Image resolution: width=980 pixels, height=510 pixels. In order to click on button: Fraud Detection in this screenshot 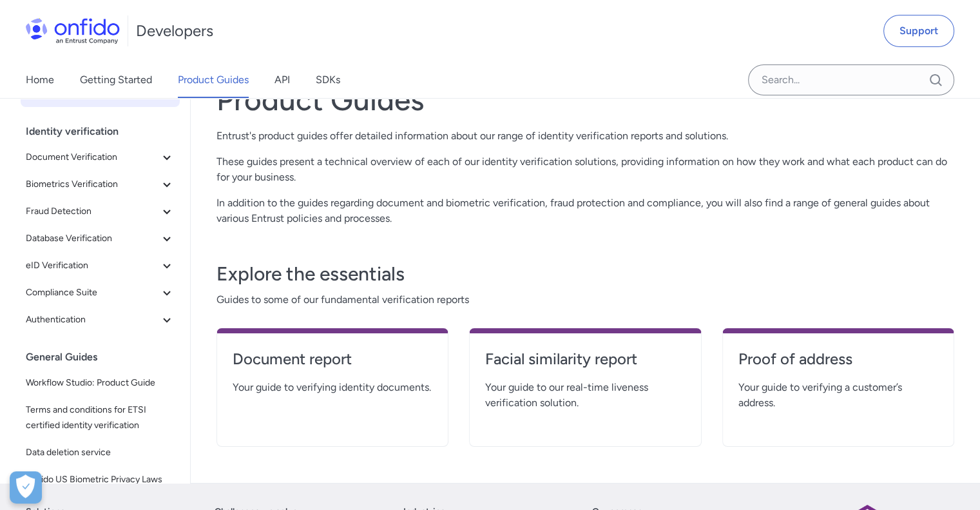, I will do `click(100, 211)`.